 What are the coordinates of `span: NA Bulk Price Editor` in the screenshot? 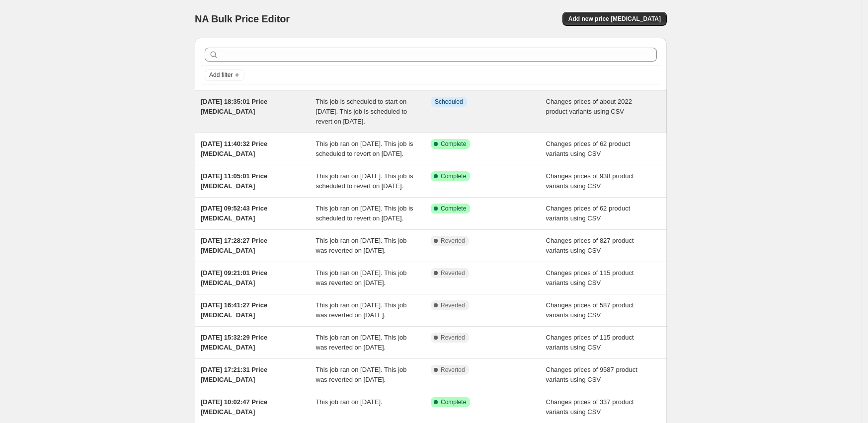 It's located at (242, 19).